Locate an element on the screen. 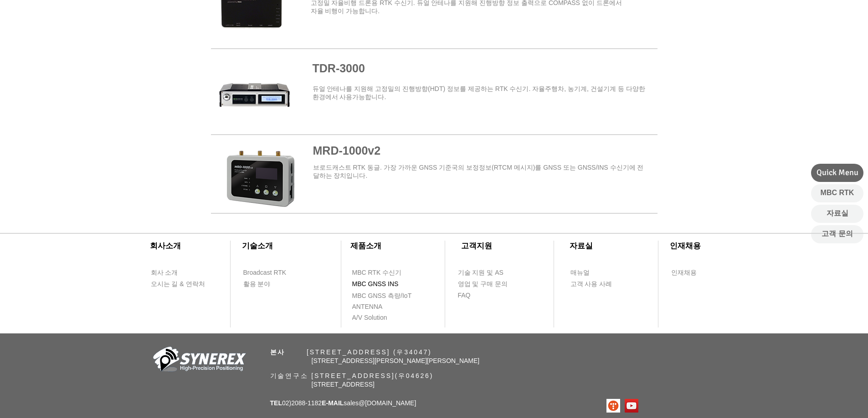  a: 고객 문의 is located at coordinates (837, 234).